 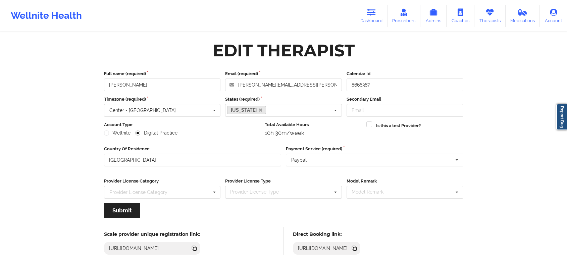 What do you see at coordinates (405, 110) in the screenshot?
I see `input: Email` at bounding box center [405, 110].